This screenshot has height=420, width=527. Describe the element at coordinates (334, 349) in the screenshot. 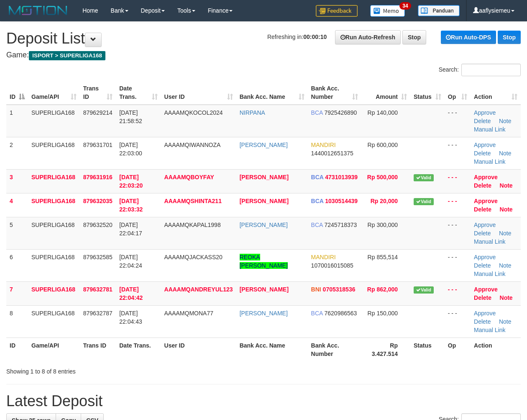

I see `th: Bank Acc. Number` at that location.